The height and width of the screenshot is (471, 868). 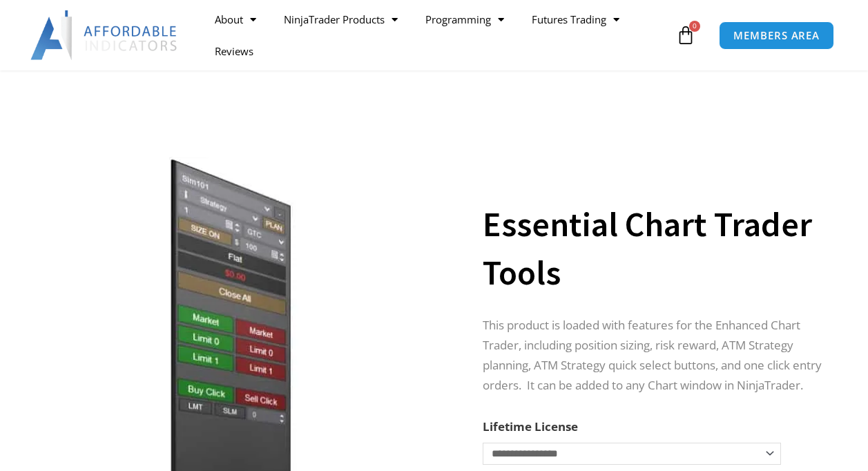 I want to click on a: MEMBERS AREA, so click(x=777, y=35).